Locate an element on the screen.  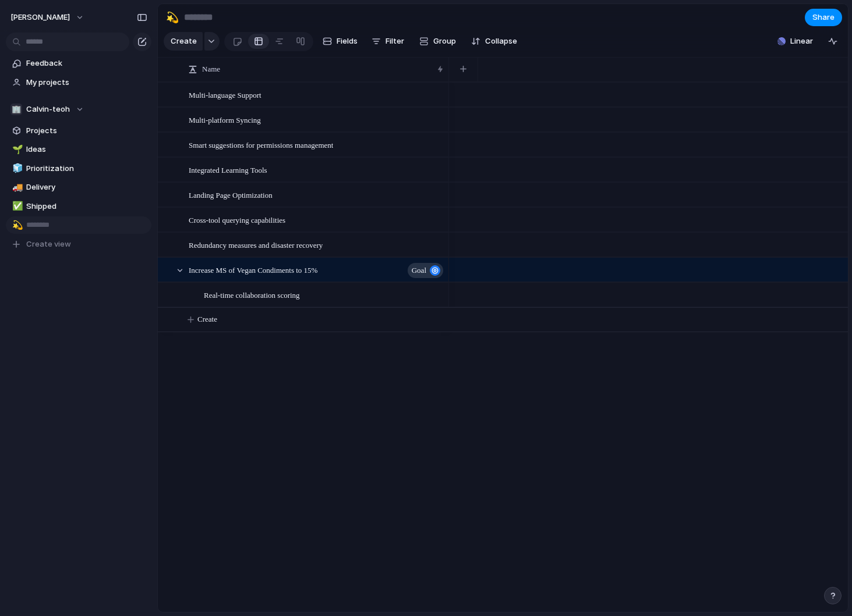
span: Share is located at coordinates (823, 17).